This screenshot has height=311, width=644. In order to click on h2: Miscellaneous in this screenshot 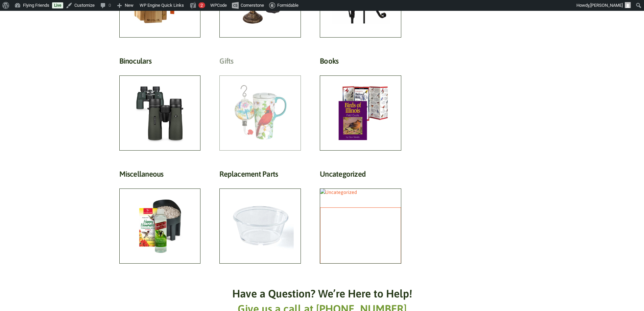, I will do `click(160, 176)`.